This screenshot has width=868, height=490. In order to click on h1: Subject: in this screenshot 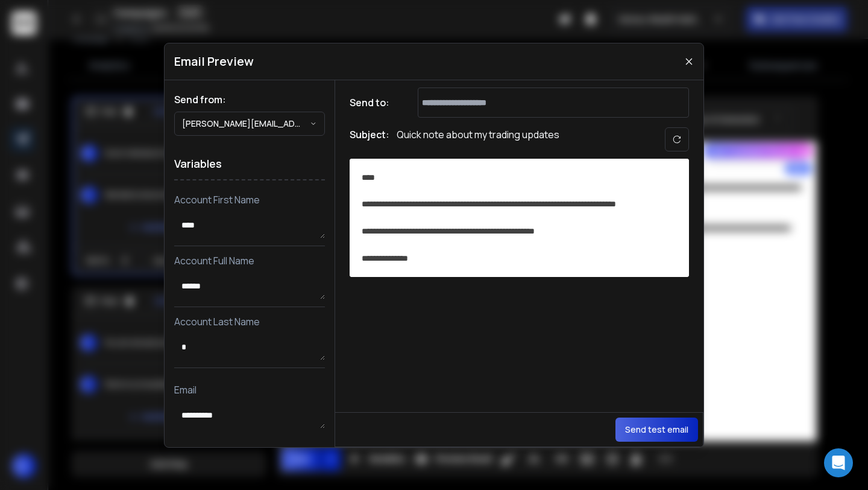, I will do `click(369, 140)`.